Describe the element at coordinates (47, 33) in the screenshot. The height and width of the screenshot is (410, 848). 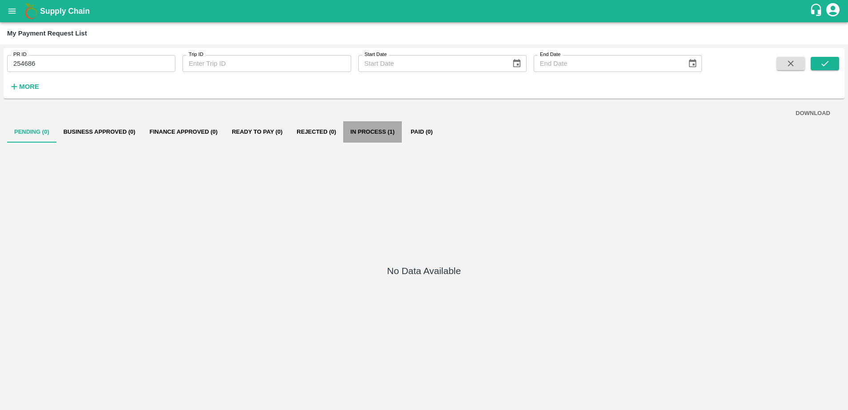
I see `div: My Payment Request List` at that location.